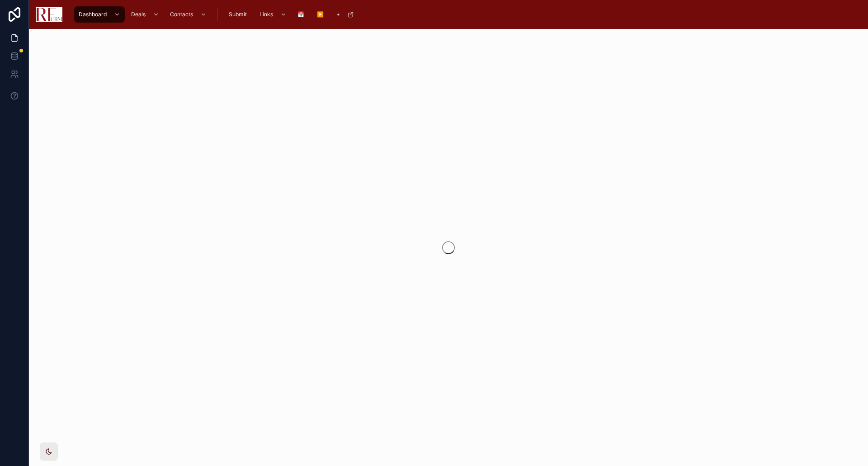 The height and width of the screenshot is (466, 868). I want to click on a: Contacts, so click(189, 14).